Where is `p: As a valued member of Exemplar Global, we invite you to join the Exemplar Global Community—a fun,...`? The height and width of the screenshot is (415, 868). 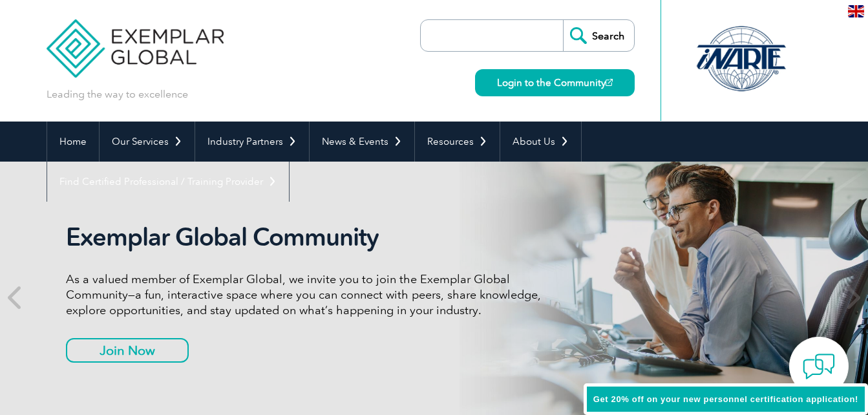 p: As a valued member of Exemplar Global, we invite you to join the Exemplar Global Community—a fun,... is located at coordinates (308, 295).